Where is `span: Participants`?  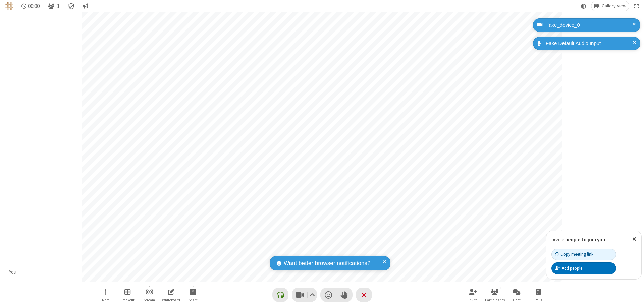 span: Participants is located at coordinates (495, 300).